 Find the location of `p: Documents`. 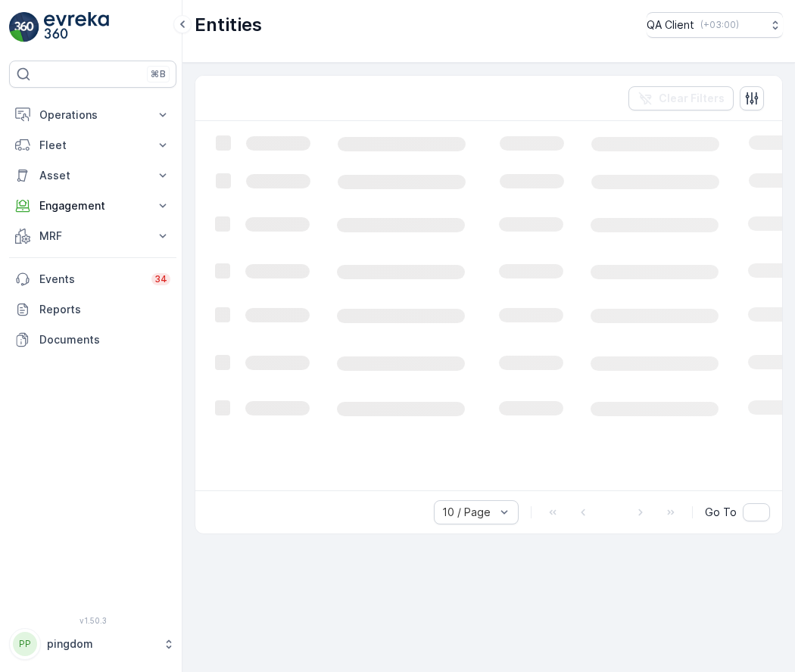

p: Documents is located at coordinates (105, 340).